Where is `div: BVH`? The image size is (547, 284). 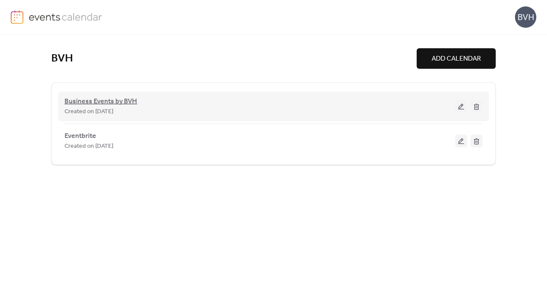
div: BVH is located at coordinates (526, 17).